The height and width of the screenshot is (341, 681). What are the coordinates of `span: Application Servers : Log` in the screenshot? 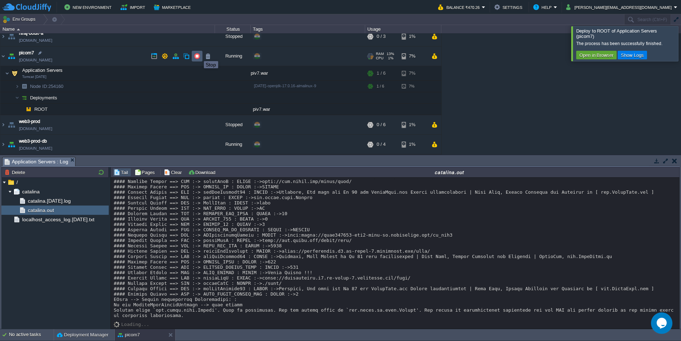 It's located at (36, 162).